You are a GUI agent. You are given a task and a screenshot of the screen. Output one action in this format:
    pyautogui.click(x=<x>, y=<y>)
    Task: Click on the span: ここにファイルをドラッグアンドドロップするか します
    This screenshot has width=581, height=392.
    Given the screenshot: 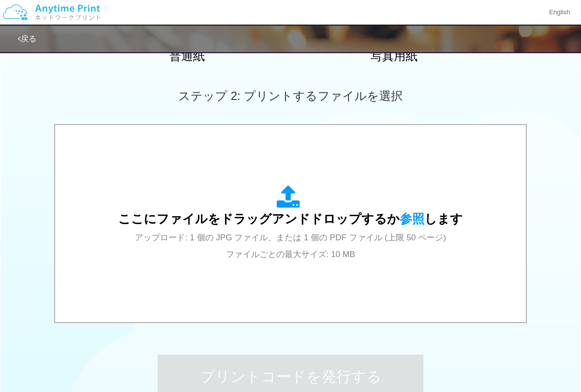 What is the action you would take?
    pyautogui.click(x=290, y=219)
    